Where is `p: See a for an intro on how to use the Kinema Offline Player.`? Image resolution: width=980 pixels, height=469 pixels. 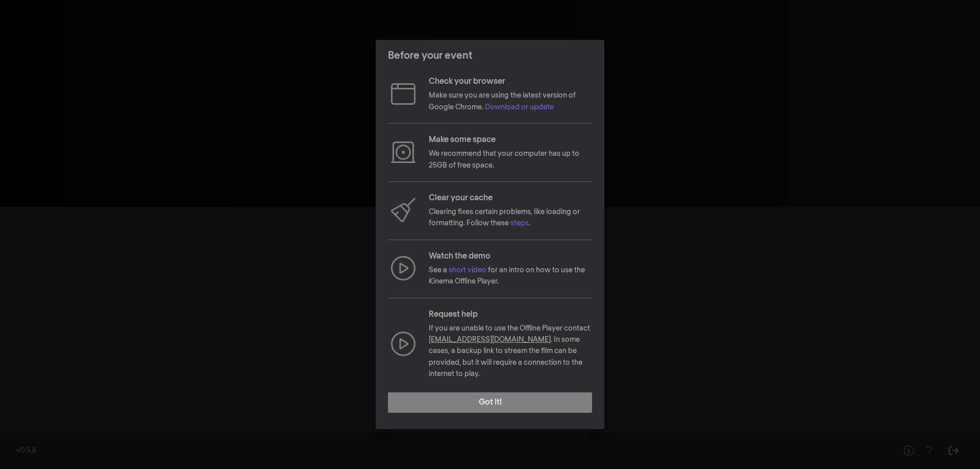 p: See a for an intro on how to use the Kinema Offline Player. is located at coordinates (510, 275).